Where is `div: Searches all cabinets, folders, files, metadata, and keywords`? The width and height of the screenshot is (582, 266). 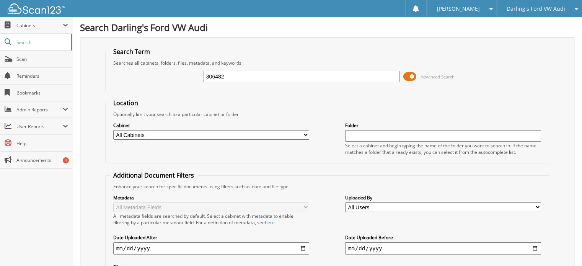
div: Searches all cabinets, folders, files, metadata, and keywords is located at coordinates (327, 63).